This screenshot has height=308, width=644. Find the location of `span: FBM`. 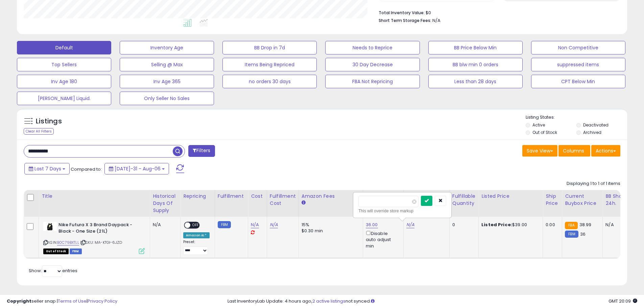

span: FBM is located at coordinates (76, 251).